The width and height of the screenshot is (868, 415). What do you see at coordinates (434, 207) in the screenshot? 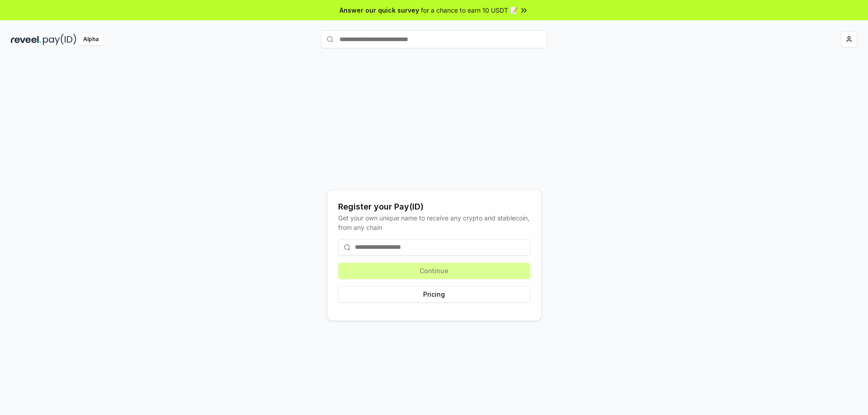
I see `div: Register your Pay(ID)` at bounding box center [434, 207].